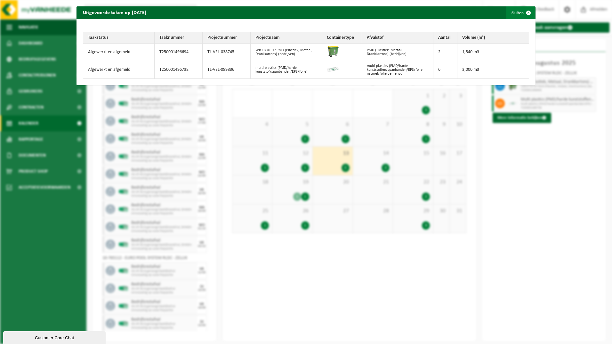 This screenshot has width=612, height=344. I want to click on td: multi plastics (PMD/harde kunststoffen/spanbanden/EPS/folie naturel/folie gemengd), so click(397, 70).